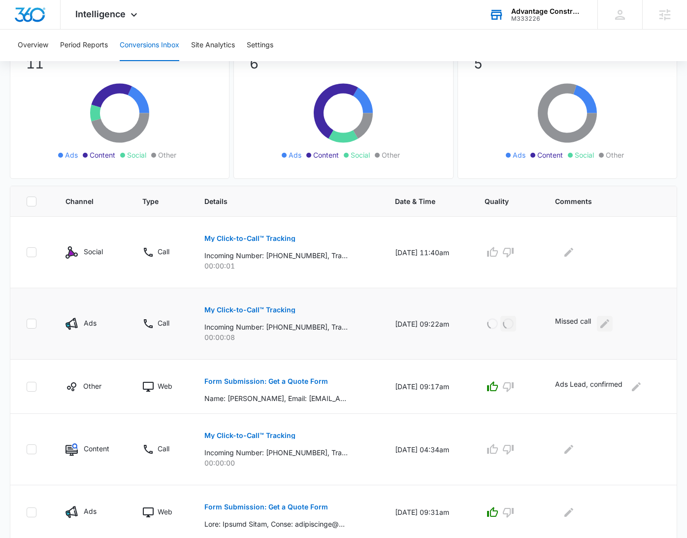  I want to click on span: Channel, so click(85, 201).